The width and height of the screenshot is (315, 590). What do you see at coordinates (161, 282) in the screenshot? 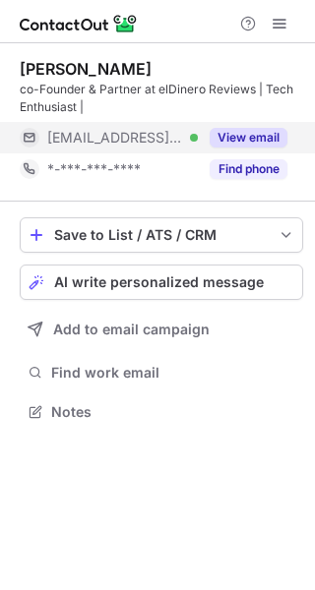
I see `button: AI write personalized message` at bounding box center [161, 282].